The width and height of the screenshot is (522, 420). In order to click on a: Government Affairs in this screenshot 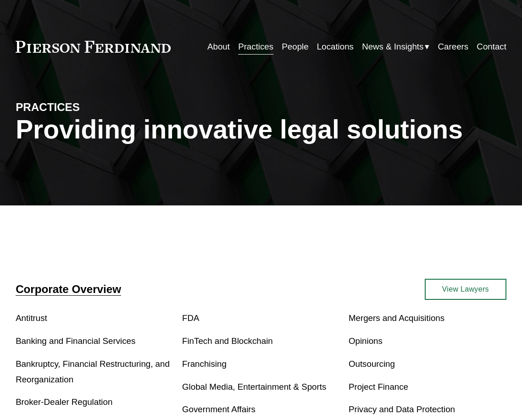, I will do `click(219, 409)`.